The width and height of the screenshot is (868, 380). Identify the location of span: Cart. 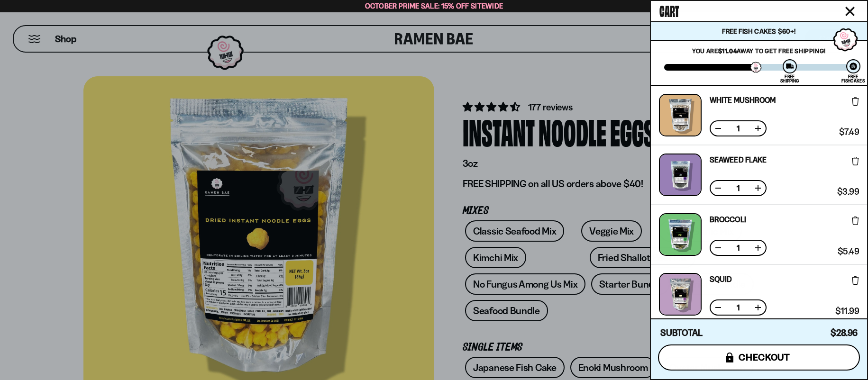
(669, 10).